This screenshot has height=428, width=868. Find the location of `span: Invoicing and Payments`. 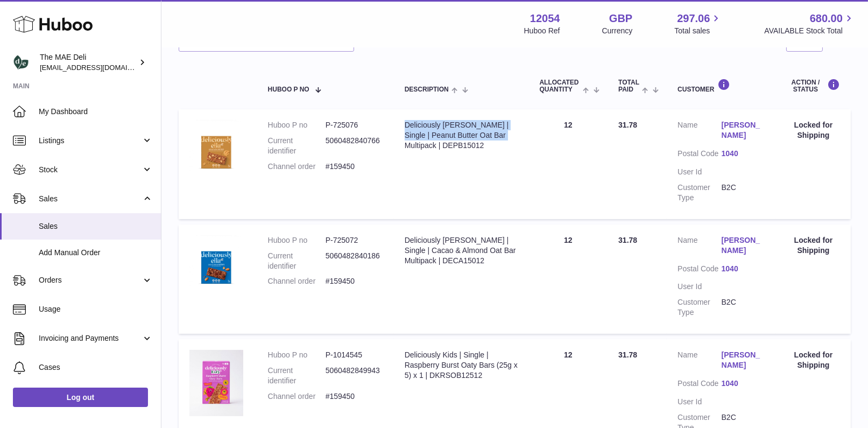

span: Invoicing and Payments is located at coordinates (90, 338).